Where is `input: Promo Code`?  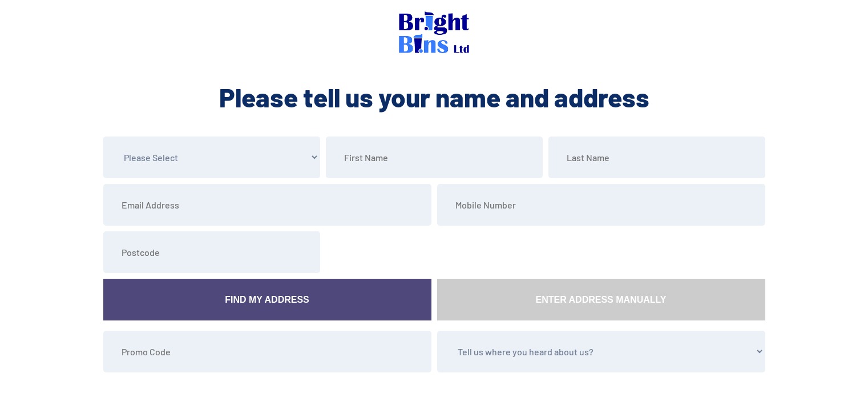 input: Promo Code is located at coordinates (267, 352).